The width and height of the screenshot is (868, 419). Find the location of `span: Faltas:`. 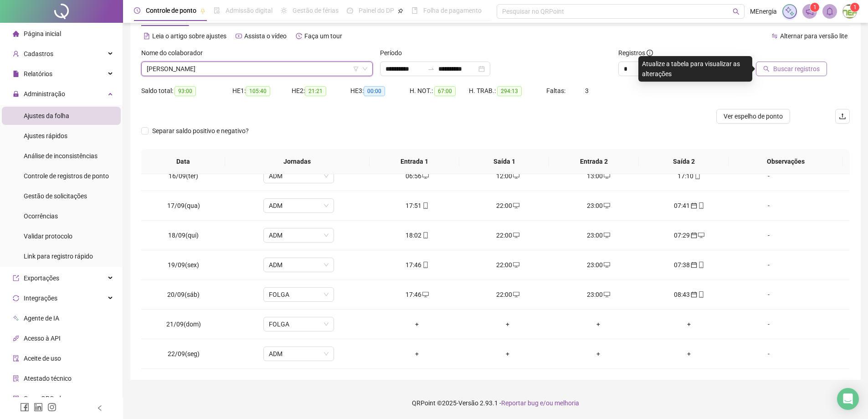

span: Faltas: is located at coordinates (556, 91).